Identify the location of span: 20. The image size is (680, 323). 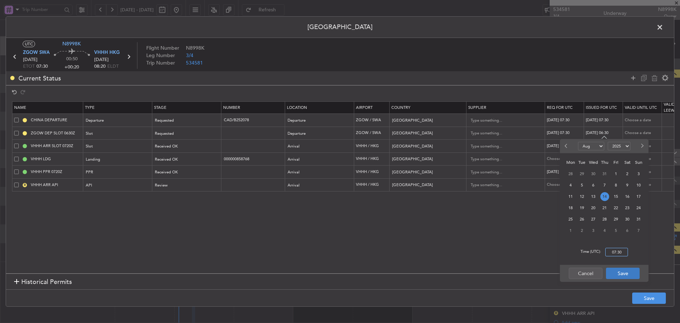
(593, 208).